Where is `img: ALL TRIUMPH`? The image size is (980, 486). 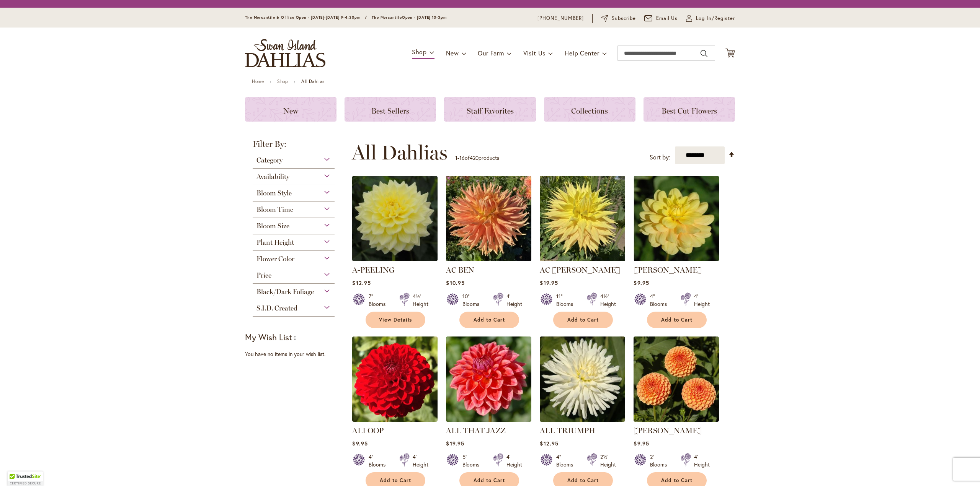 img: ALL TRIUMPH is located at coordinates (582, 379).